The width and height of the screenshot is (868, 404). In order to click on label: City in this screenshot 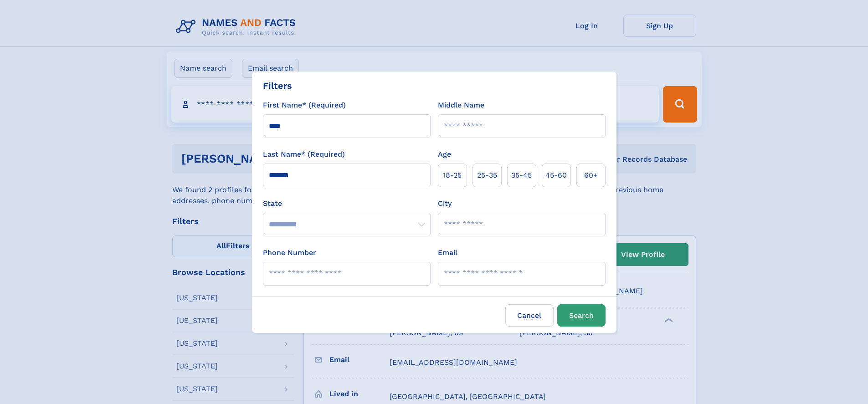, I will do `click(445, 204)`.